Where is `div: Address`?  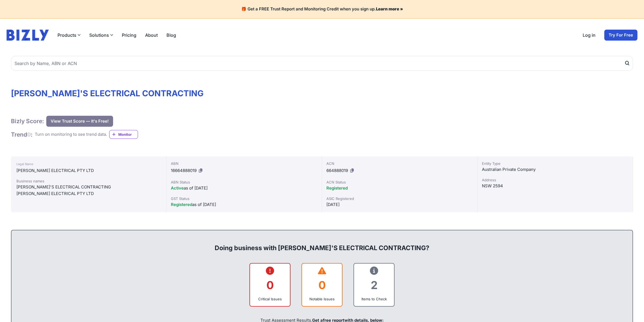
div: Address is located at coordinates (555, 180).